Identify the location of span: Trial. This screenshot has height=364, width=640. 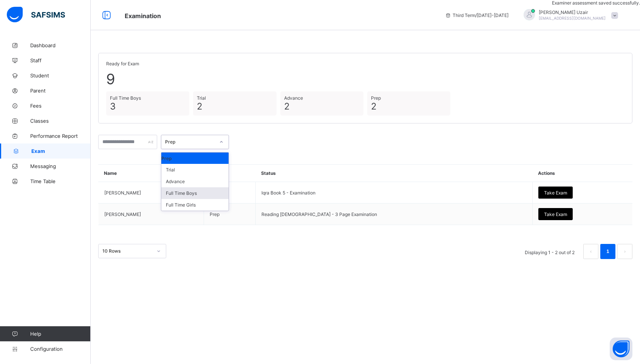
(235, 98).